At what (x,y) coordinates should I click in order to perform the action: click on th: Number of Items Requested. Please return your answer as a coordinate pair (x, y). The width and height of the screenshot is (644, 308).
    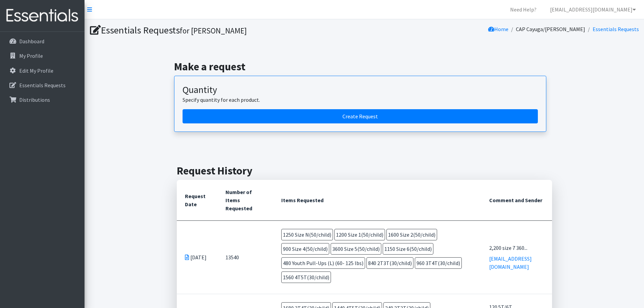
    Looking at the image, I should click on (245, 200).